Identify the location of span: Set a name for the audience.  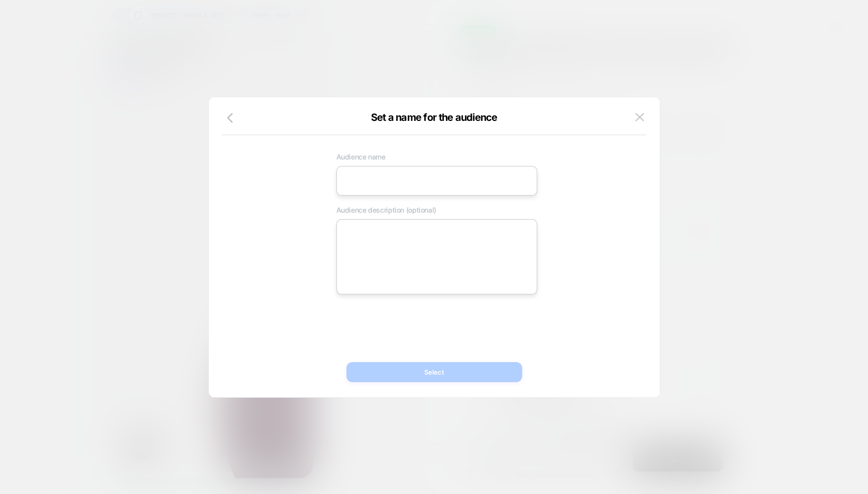
(434, 117).